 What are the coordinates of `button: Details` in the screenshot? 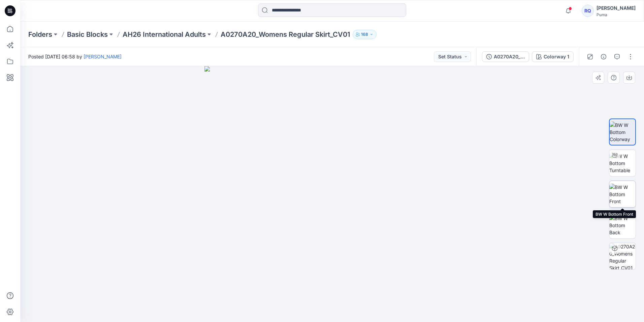 It's located at (603, 56).